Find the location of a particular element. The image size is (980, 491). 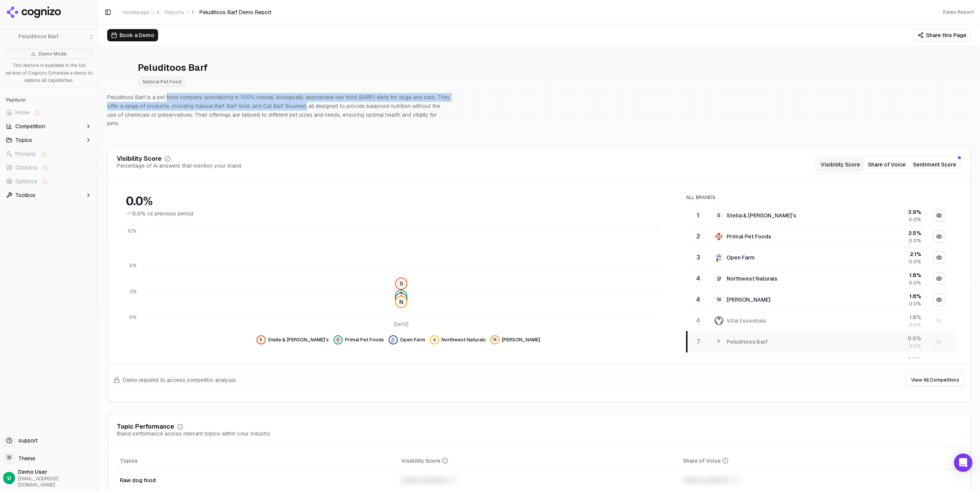

div: 2 is located at coordinates (698, 237).